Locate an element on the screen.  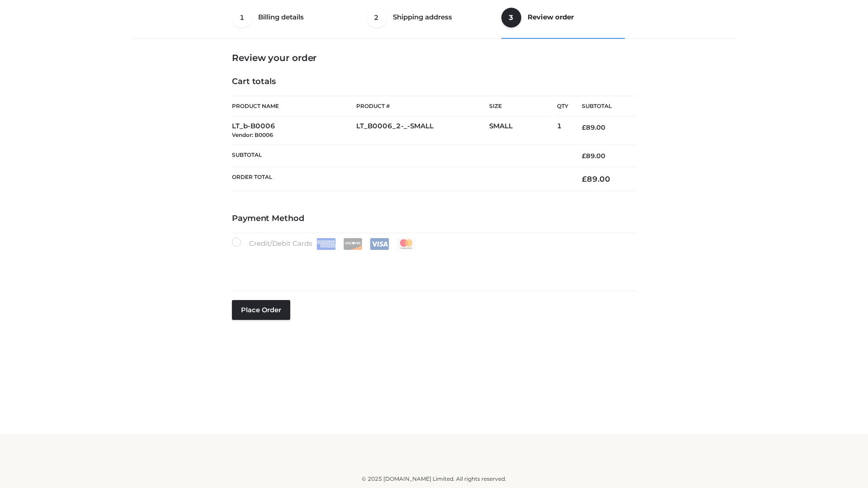
h4: Payment Method is located at coordinates (434, 219).